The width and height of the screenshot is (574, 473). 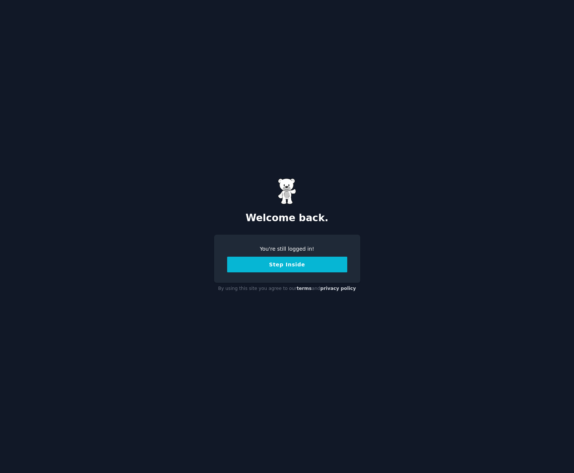 What do you see at coordinates (287, 264) in the screenshot?
I see `a: Step Inside` at bounding box center [287, 264].